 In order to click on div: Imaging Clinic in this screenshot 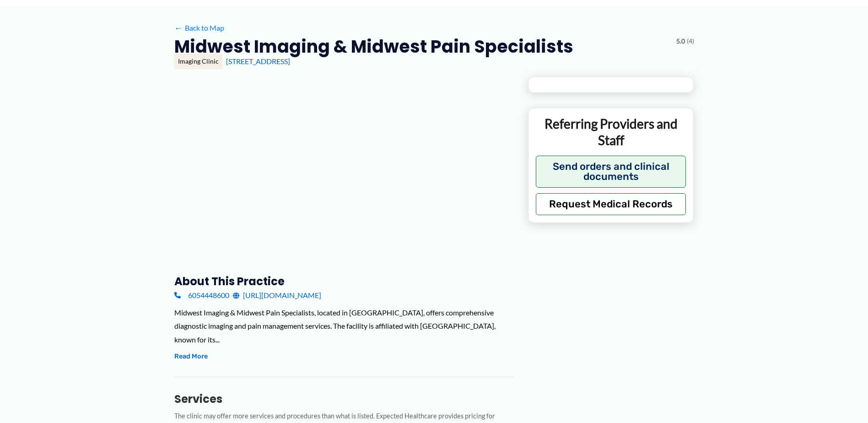, I will do `click(198, 62)`.